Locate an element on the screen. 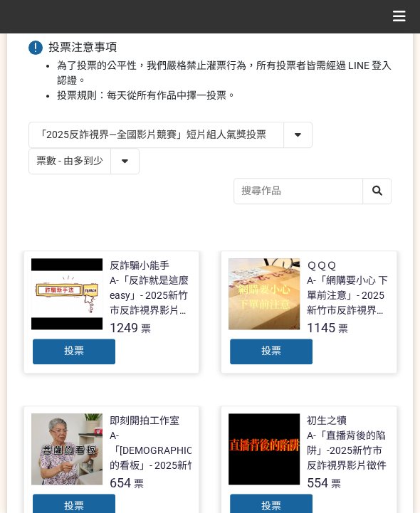 Image resolution: width=420 pixels, height=513 pixels. input: 搜尋作品 is located at coordinates (312, 191).